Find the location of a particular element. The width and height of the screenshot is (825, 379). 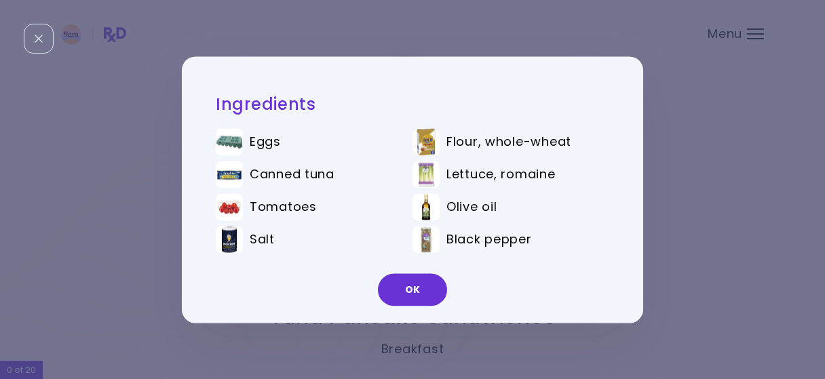

button: OK is located at coordinates (412, 290).